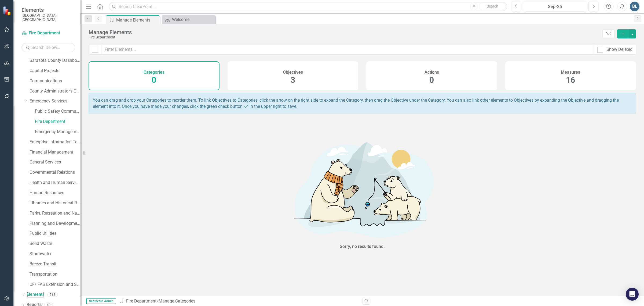 Image resolution: width=644 pixels, height=306 pixels. Describe the element at coordinates (58, 131) in the screenshot. I see `a: Emergency Management` at that location.